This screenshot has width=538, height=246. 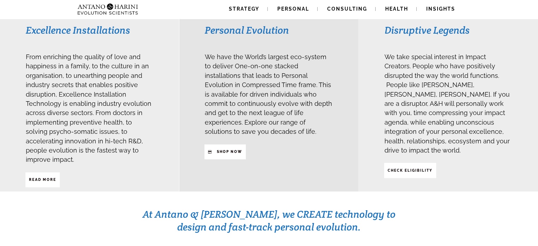 I want to click on a: CHECK ELIGIBILITY, so click(x=410, y=170).